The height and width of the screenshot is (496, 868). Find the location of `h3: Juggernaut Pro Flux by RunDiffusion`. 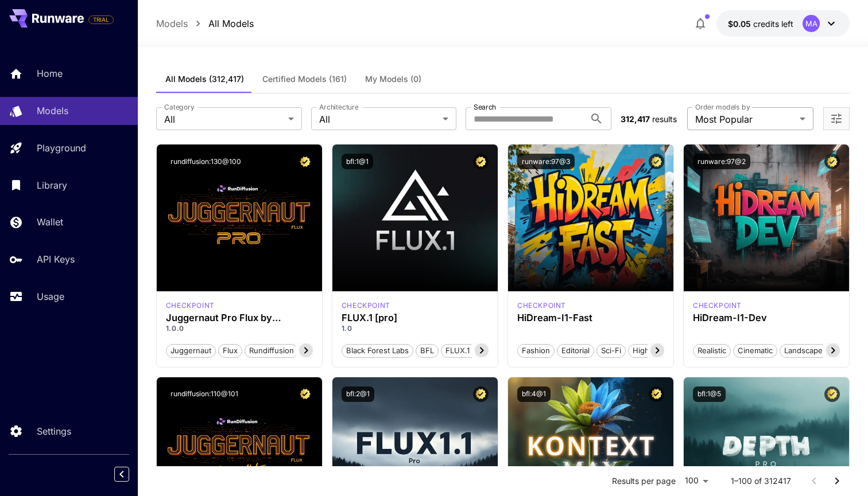

h3: Juggernaut Pro Flux by RunDiffusion is located at coordinates (239, 318).